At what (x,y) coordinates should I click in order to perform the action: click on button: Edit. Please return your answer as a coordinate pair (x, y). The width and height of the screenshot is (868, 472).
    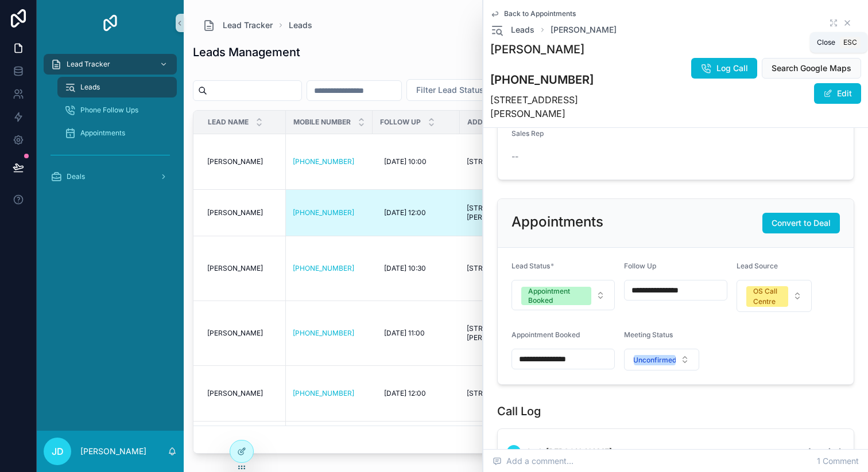
    Looking at the image, I should click on (837, 94).